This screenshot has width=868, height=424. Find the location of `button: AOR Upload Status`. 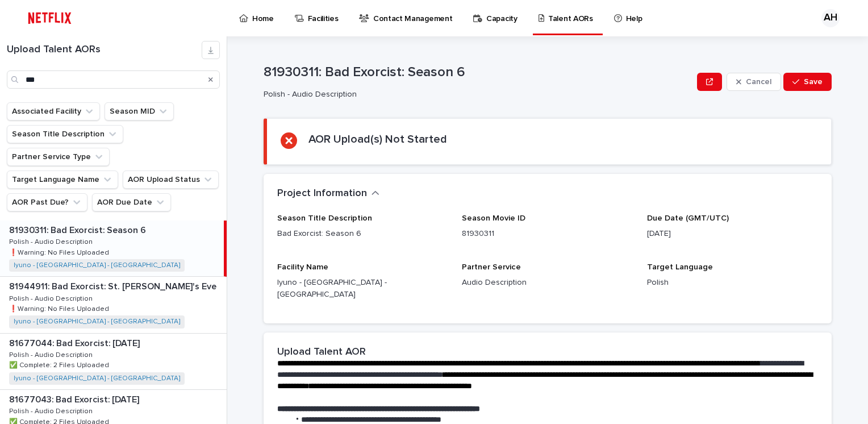

button: AOR Upload Status is located at coordinates (171, 180).